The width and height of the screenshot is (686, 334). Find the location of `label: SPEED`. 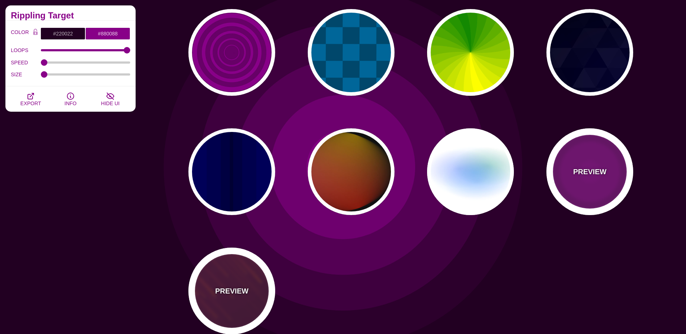

label: SPEED is located at coordinates (26, 63).